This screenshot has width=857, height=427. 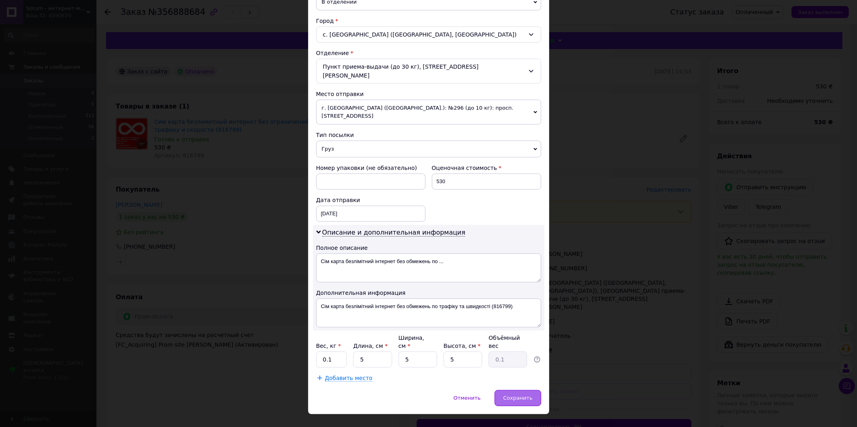 I want to click on span: Отменить, so click(x=467, y=398).